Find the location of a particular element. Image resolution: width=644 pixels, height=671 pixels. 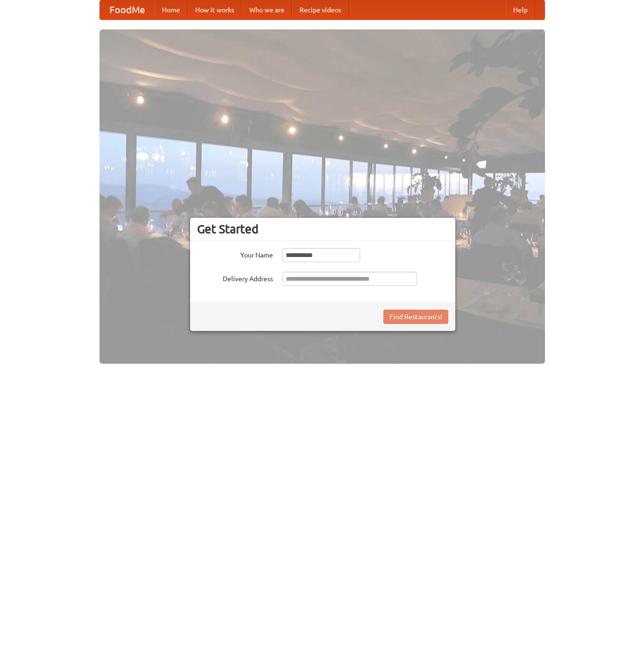

a: FoodMe is located at coordinates (127, 10).